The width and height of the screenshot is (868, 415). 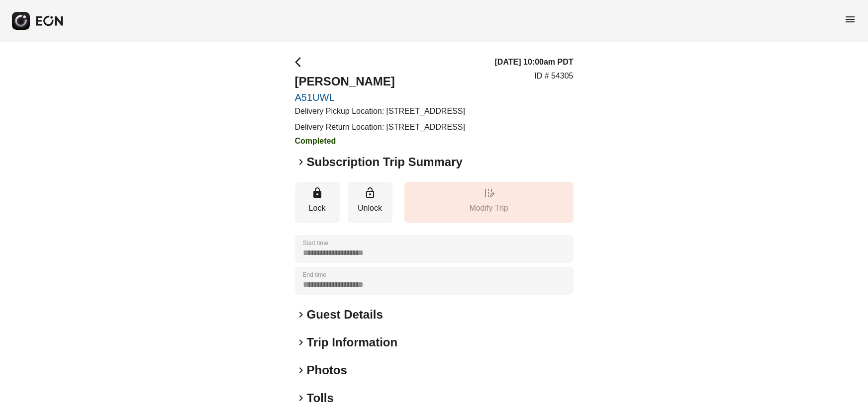 What do you see at coordinates (370, 193) in the screenshot?
I see `span: lock_open` at bounding box center [370, 193].